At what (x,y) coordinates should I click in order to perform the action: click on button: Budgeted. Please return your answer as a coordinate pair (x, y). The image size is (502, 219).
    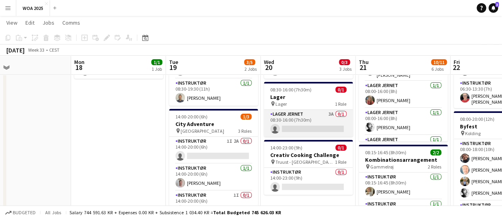
    Looking at the image, I should click on (20, 212).